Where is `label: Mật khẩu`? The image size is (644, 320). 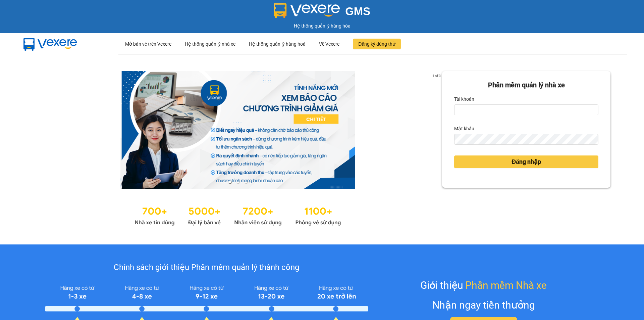
label: Mật khẩu is located at coordinates (464, 128).